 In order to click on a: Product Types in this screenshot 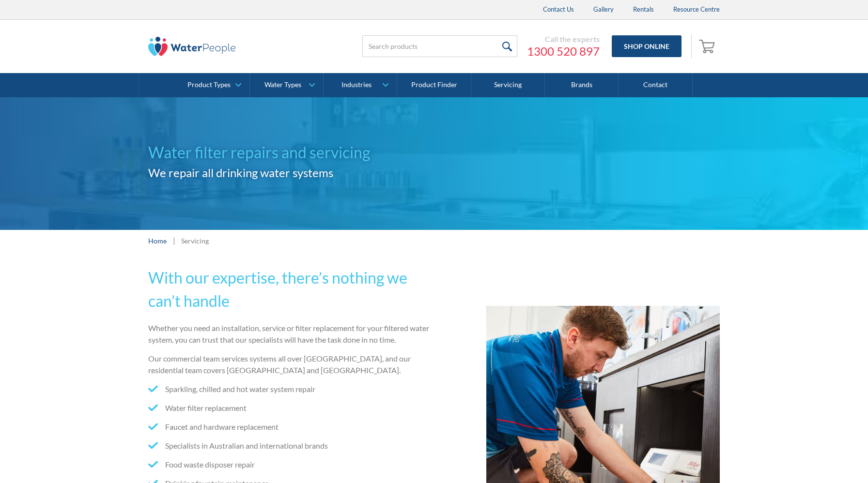, I will do `click(212, 85)`.